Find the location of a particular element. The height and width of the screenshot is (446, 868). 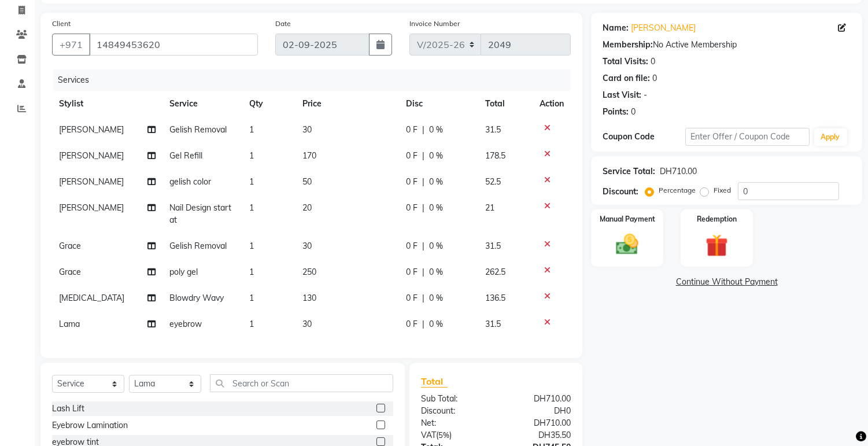

span: Nail Design start at is located at coordinates (200, 214).